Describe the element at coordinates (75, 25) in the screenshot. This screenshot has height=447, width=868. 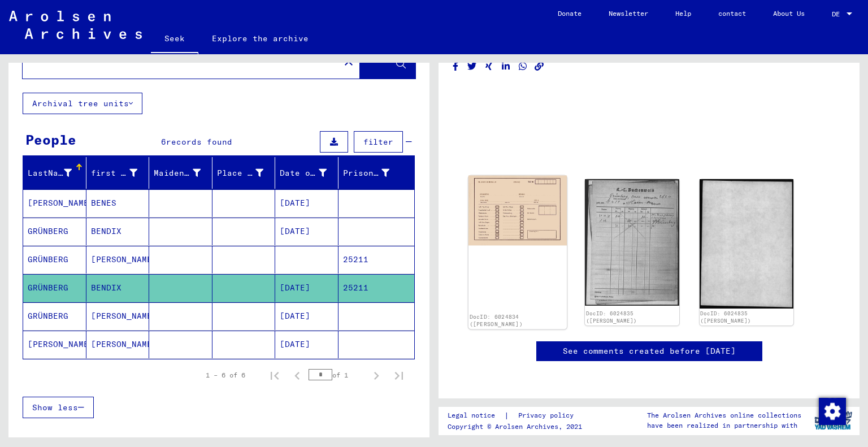
I see `img: Arolsen_neg.svg` at that location.